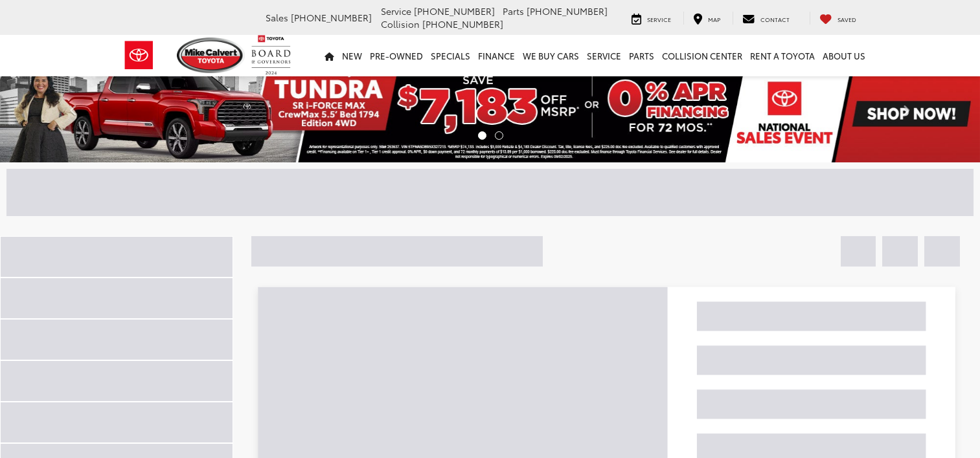 This screenshot has height=458, width=980. I want to click on a: Collision Center, so click(702, 55).